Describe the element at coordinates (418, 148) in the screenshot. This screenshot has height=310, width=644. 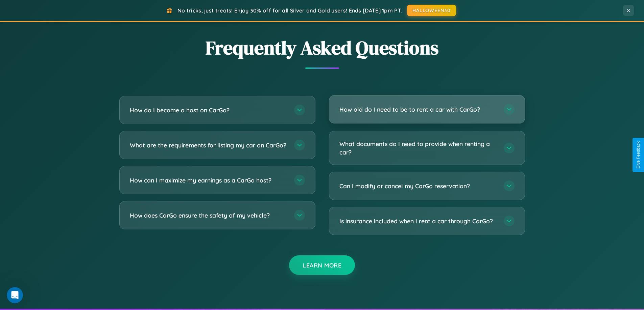
I see `h3: What documents do I need to provide when renting a car?` at that location.